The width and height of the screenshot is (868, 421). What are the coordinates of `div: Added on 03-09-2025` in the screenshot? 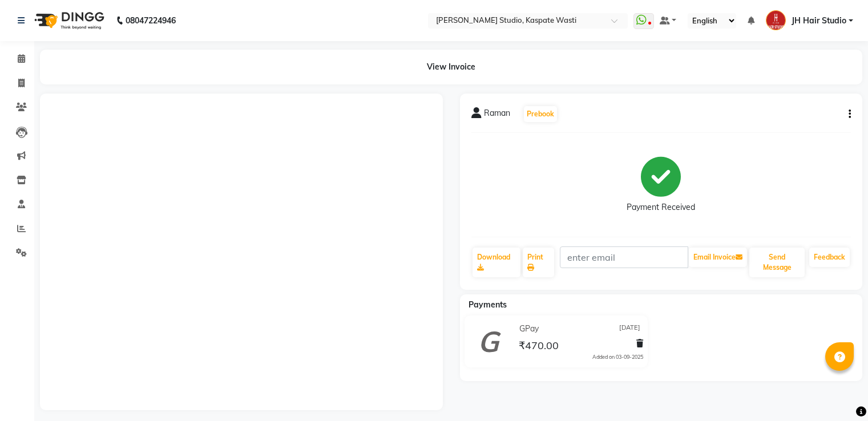 It's located at (618, 357).